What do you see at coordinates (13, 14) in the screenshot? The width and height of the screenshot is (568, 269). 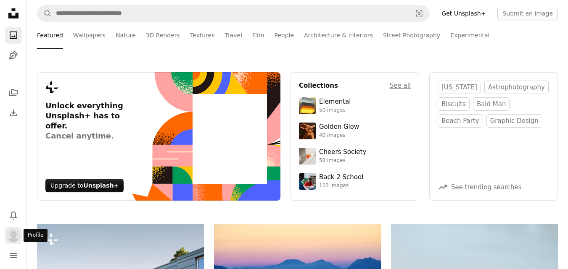 I see `a: Home — Unsplash` at bounding box center [13, 14].